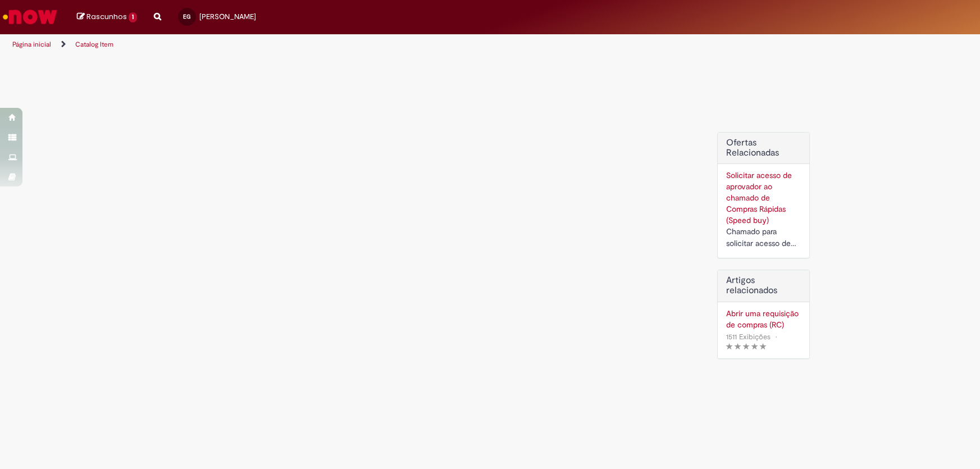 The height and width of the screenshot is (469, 980). What do you see at coordinates (763, 319) in the screenshot?
I see `div: Abrir uma requisição de compras (RC)` at bounding box center [763, 319].